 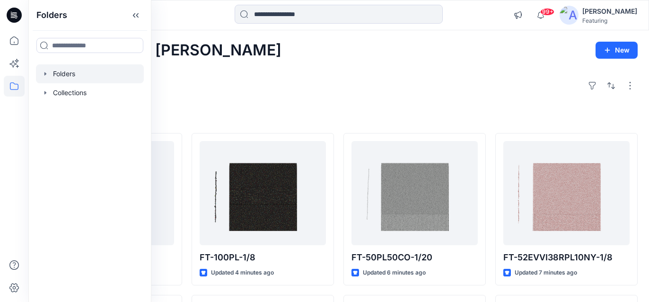 What do you see at coordinates (339, 118) in the screenshot?
I see `h4: Styles` at bounding box center [339, 118].